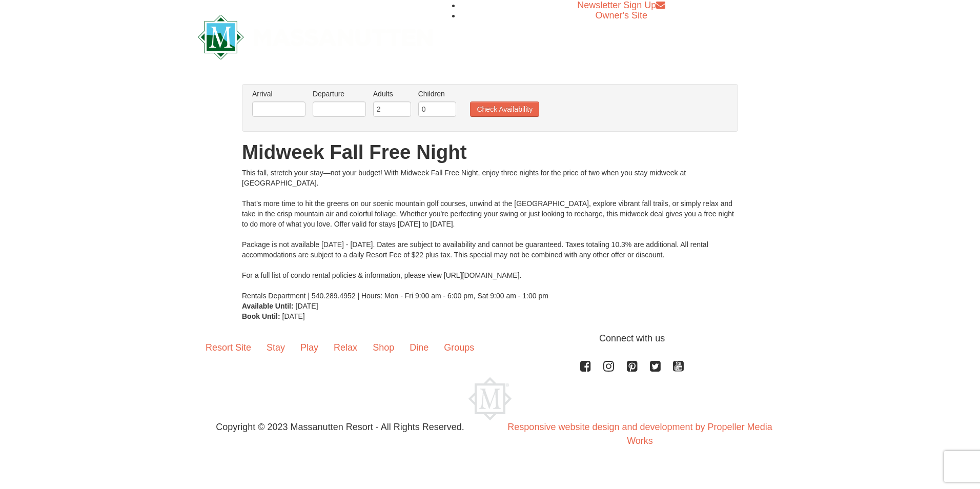 This screenshot has height=489, width=980. I want to click on a: Dine, so click(419, 348).